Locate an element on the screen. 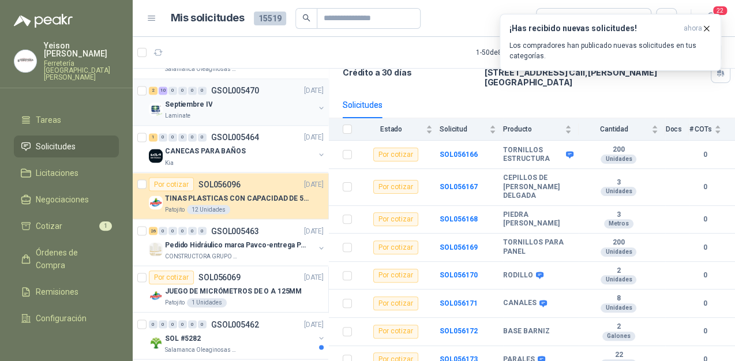 The image size is (735, 361). span: Cotizar is located at coordinates (49, 226).